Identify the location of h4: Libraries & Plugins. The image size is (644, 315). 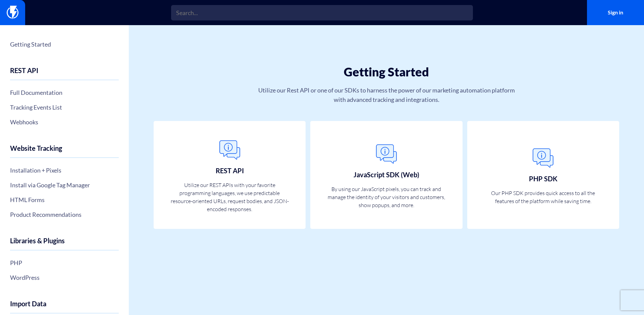
(64, 244).